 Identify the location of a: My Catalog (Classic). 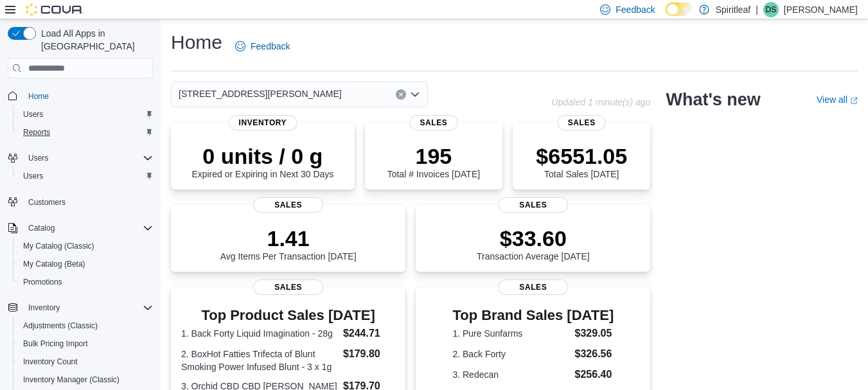
(58, 246).